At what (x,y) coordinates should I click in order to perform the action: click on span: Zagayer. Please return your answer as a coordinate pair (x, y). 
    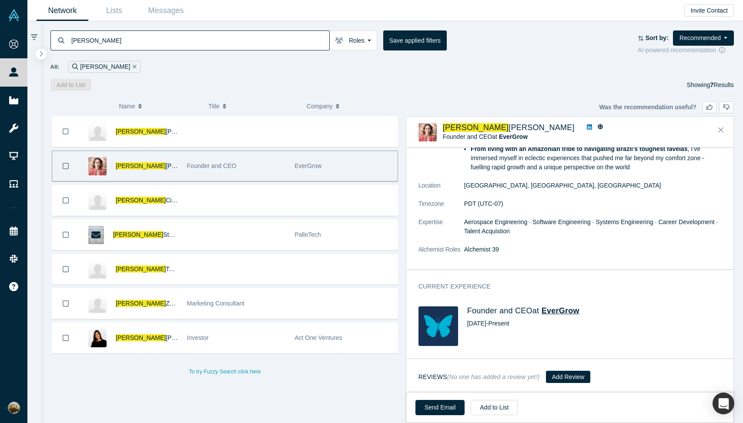
    Looking at the image, I should click on (177, 303).